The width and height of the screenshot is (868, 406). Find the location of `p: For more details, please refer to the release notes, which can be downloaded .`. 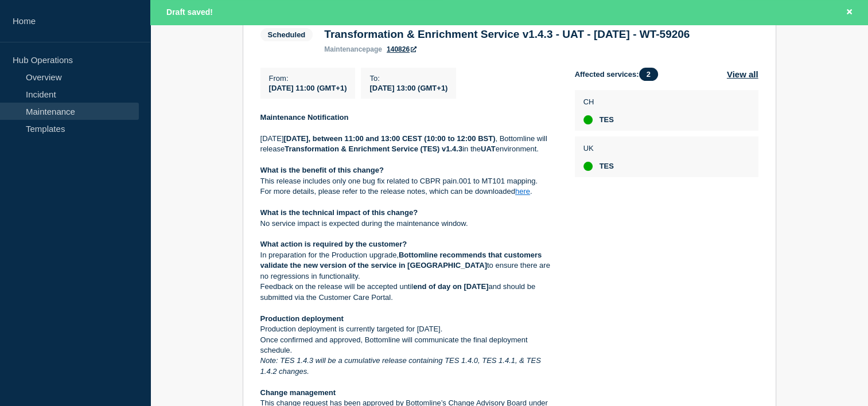

p: For more details, please refer to the release notes, which can be downloaded . is located at coordinates (409, 191).